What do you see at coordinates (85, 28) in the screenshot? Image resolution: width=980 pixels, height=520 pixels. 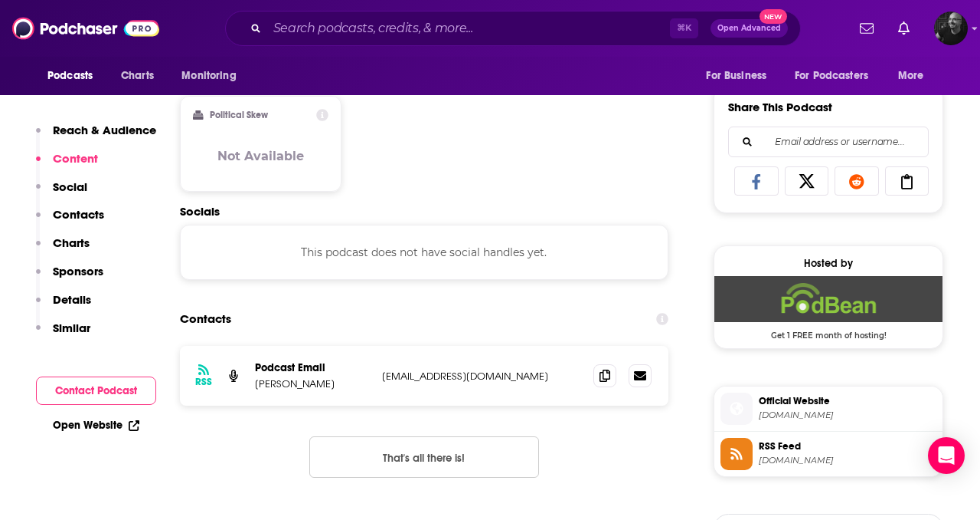 I see `img: Podchaser - Follow, Share and Rate Podcasts` at bounding box center [85, 28].